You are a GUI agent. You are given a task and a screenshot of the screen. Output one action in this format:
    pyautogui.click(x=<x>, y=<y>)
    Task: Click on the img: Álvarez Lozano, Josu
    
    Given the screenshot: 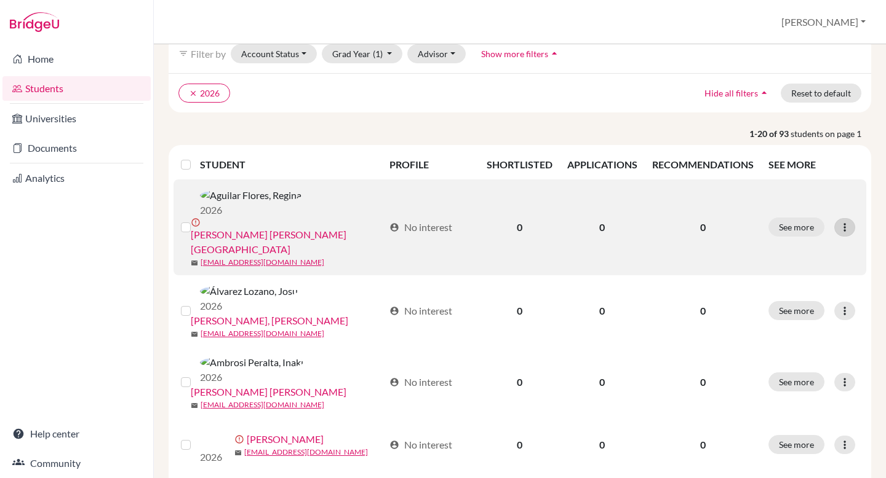 What is the action you would take?
    pyautogui.click(x=248, y=292)
    